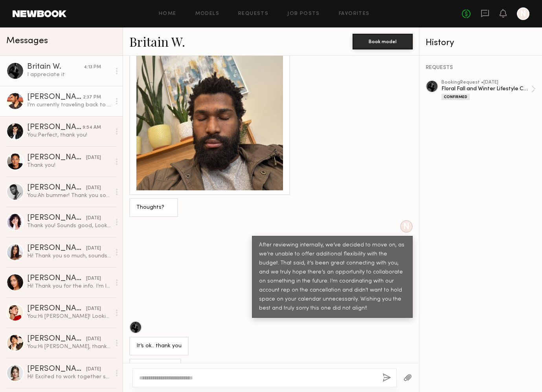  Describe the element at coordinates (253, 14) in the screenshot. I see `a: Requests` at that location.